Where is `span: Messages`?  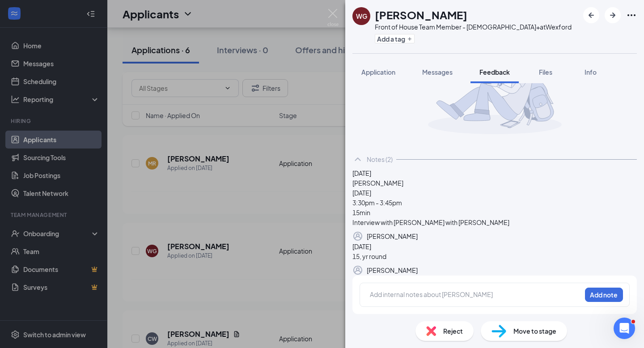 span: Messages is located at coordinates (437, 72).